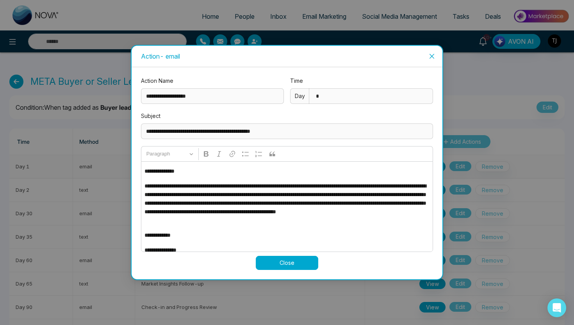 The width and height of the screenshot is (574, 325). I want to click on span: close, so click(432, 56).